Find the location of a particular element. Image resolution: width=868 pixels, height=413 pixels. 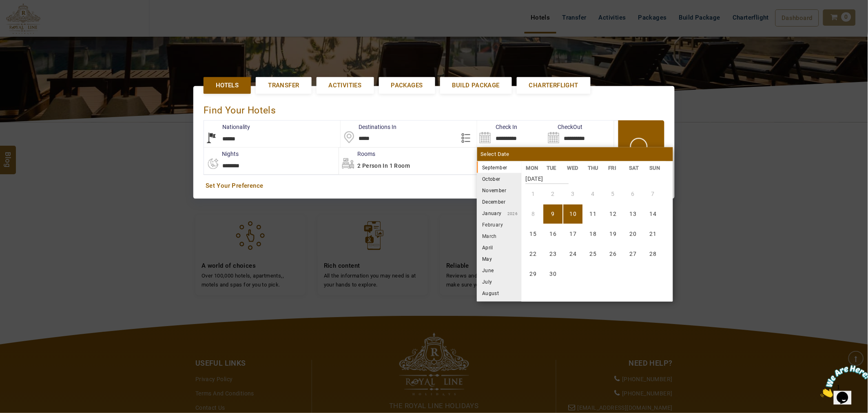

a: Hotels is located at coordinates (227, 85).